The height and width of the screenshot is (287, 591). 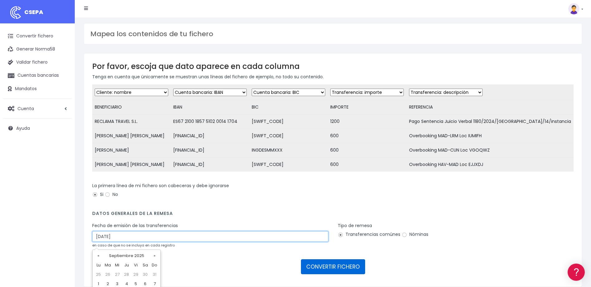 What do you see at coordinates (37, 89) in the screenshot?
I see `a: Mandatos` at bounding box center [37, 89].